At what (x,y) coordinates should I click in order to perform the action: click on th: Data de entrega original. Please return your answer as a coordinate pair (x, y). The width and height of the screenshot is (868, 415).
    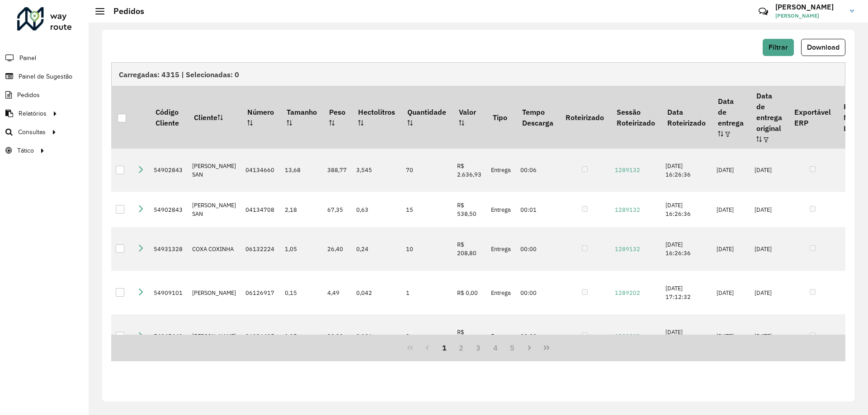
    Looking at the image, I should click on (769, 117).